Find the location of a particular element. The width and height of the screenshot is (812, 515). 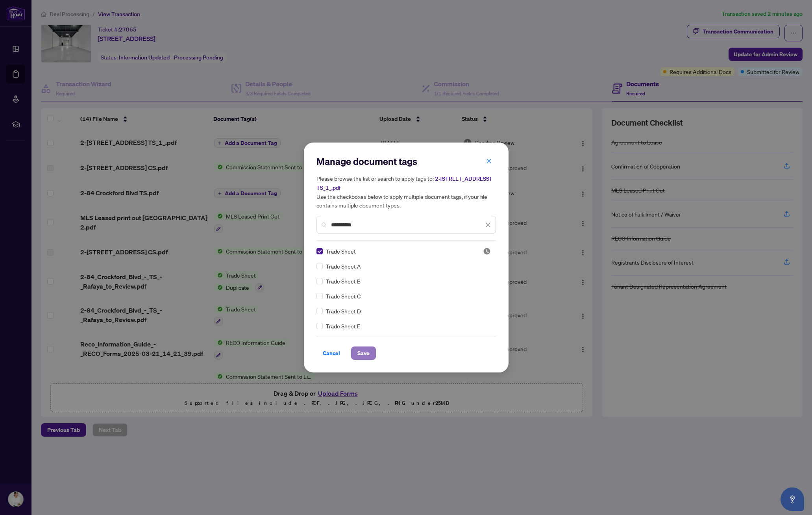

span: Trade Sheet E is located at coordinates (343, 326).